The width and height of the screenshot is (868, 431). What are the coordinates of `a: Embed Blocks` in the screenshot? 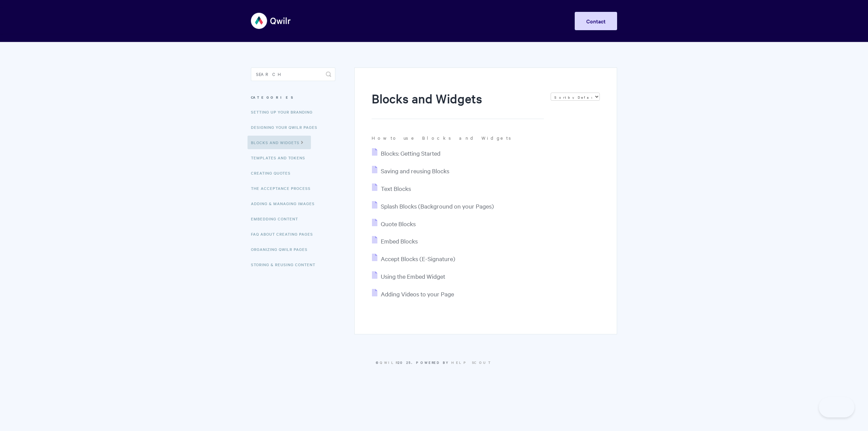 It's located at (395, 241).